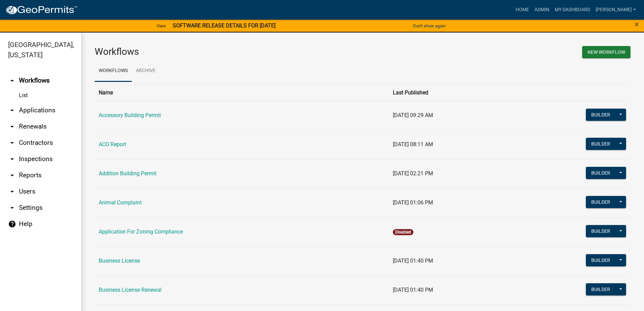 This screenshot has width=644, height=311. What do you see at coordinates (113, 71) in the screenshot?
I see `a: Workflows` at bounding box center [113, 71].